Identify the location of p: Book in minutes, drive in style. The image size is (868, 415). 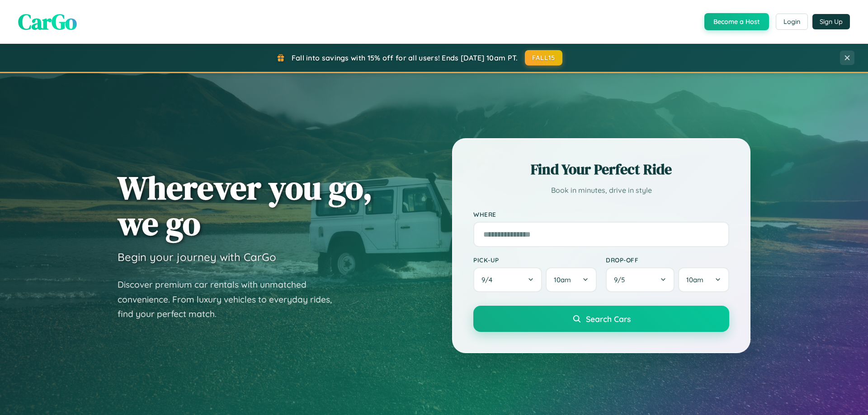
(601, 190).